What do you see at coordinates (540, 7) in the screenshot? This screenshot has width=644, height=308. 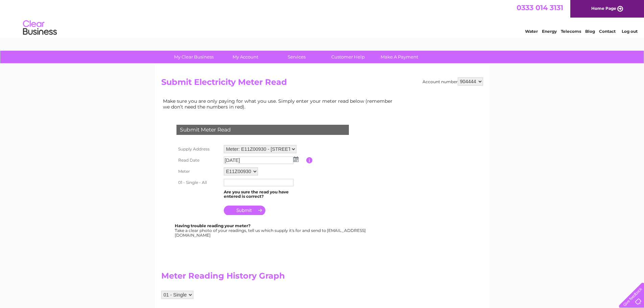 I see `a: 0333 014 3131` at bounding box center [540, 7].